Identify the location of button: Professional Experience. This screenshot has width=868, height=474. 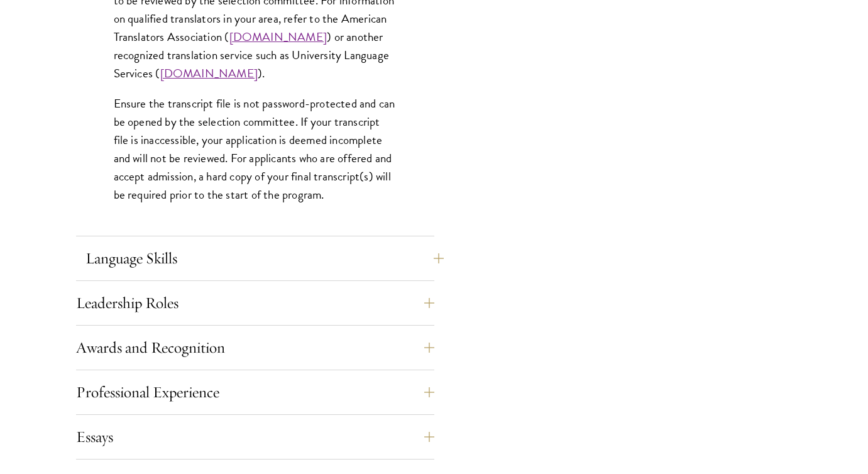
(255, 392).